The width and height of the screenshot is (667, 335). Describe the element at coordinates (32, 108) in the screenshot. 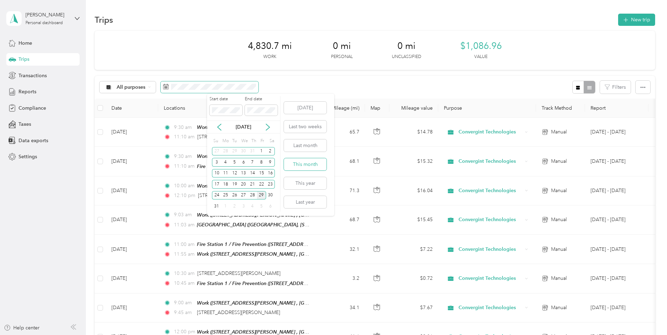

I see `span: Compliance` at that location.